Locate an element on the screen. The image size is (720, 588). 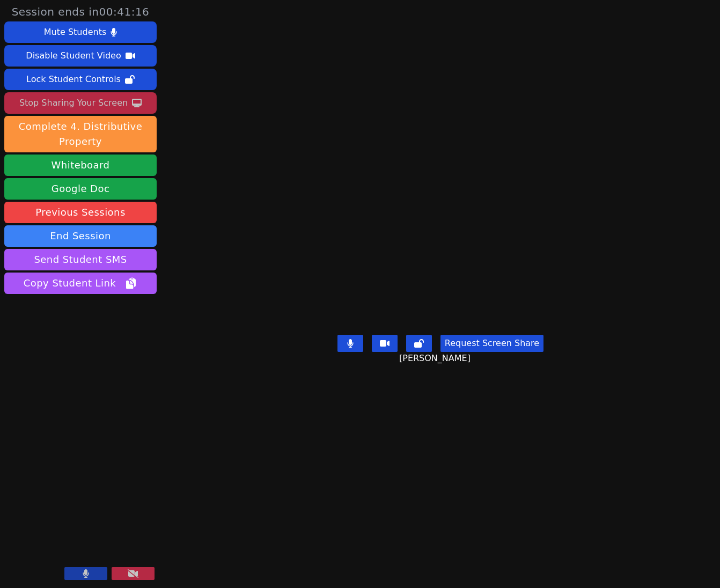
button: Send Student SMS is located at coordinates (80, 259).